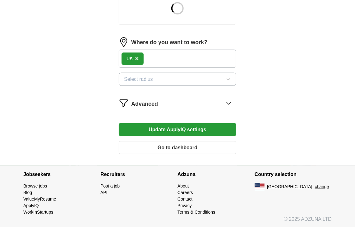 This screenshot has height=227, width=355. Describe the element at coordinates (124, 42) in the screenshot. I see `img: location.png` at that location.